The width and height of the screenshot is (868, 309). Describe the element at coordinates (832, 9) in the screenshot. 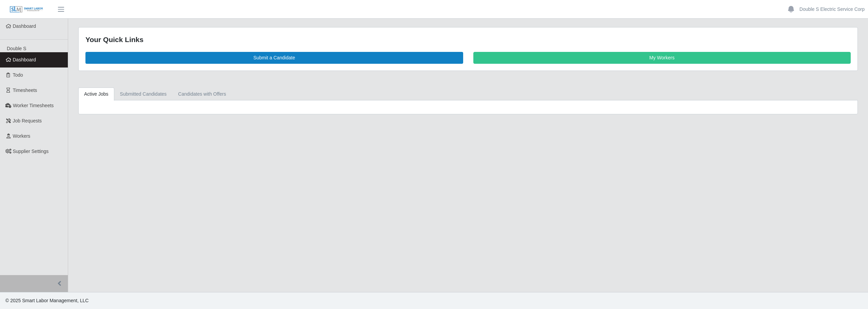

I see `a: Double S Electric Service Corp` at that location.